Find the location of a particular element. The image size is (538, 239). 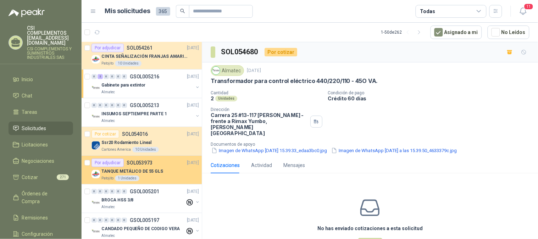

div: Por cotizar is located at coordinates (281, 52).